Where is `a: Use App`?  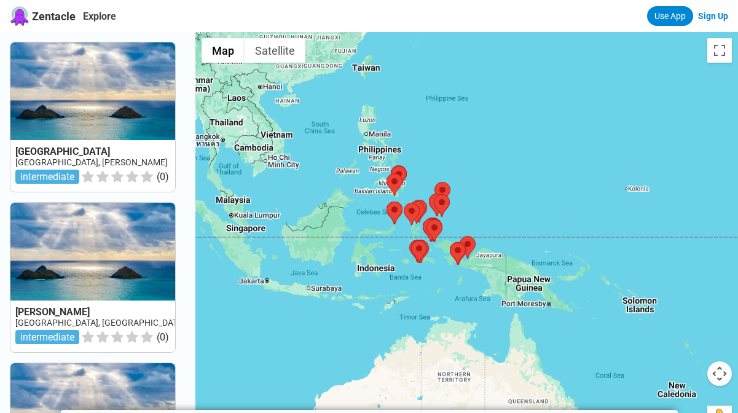 a: Use App is located at coordinates (670, 16).